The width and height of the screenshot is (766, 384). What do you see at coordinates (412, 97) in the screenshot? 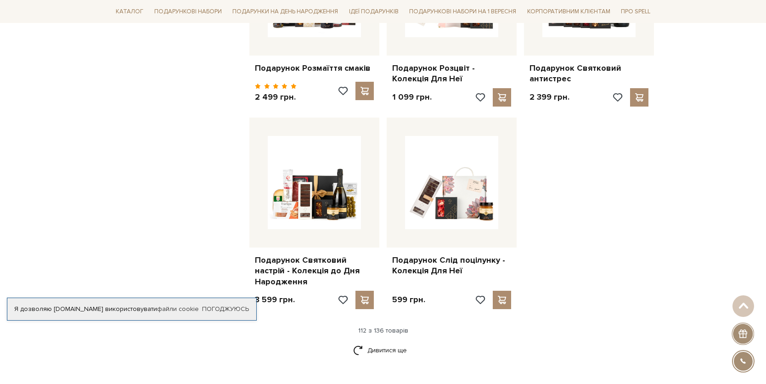
I see `p: 1 099 грн.` at bounding box center [412, 97].